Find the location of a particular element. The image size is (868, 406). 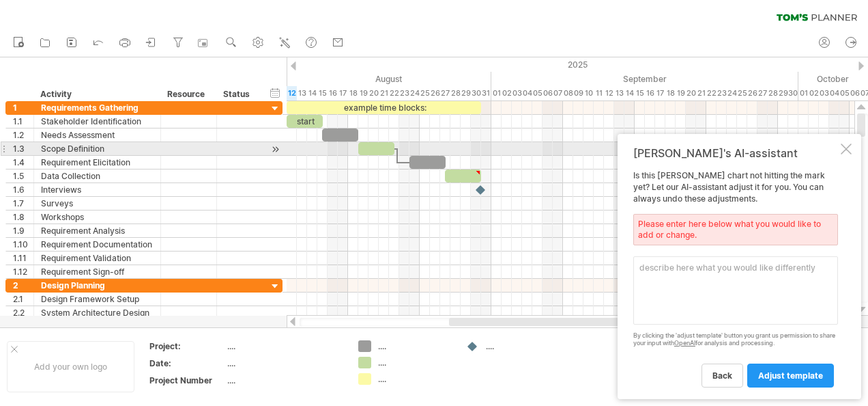

div: Project: is located at coordinates (187, 345).